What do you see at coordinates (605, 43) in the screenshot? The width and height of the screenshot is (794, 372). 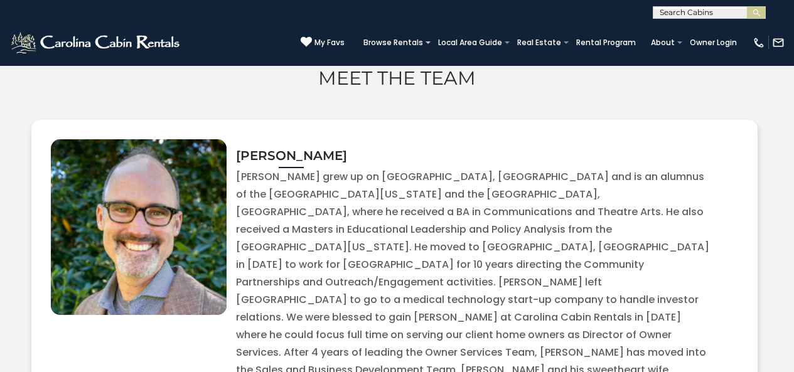 I see `a: Rental Program` at bounding box center [605, 43].